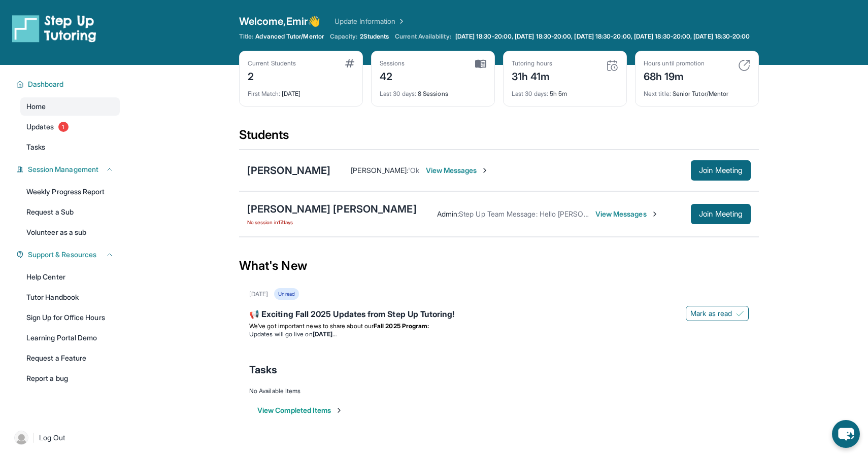 The width and height of the screenshot is (868, 456). I want to click on a: |Log Out, so click(65, 438).